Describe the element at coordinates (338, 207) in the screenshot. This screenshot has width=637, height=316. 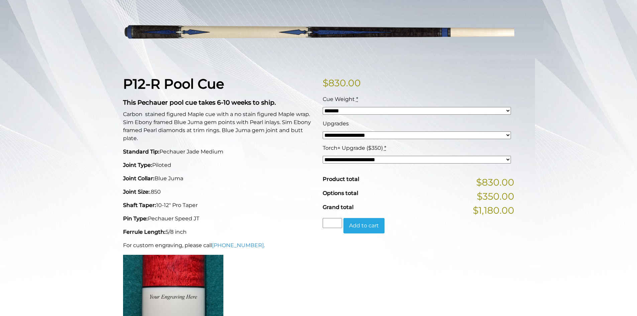
I see `span: Grand total` at that location.